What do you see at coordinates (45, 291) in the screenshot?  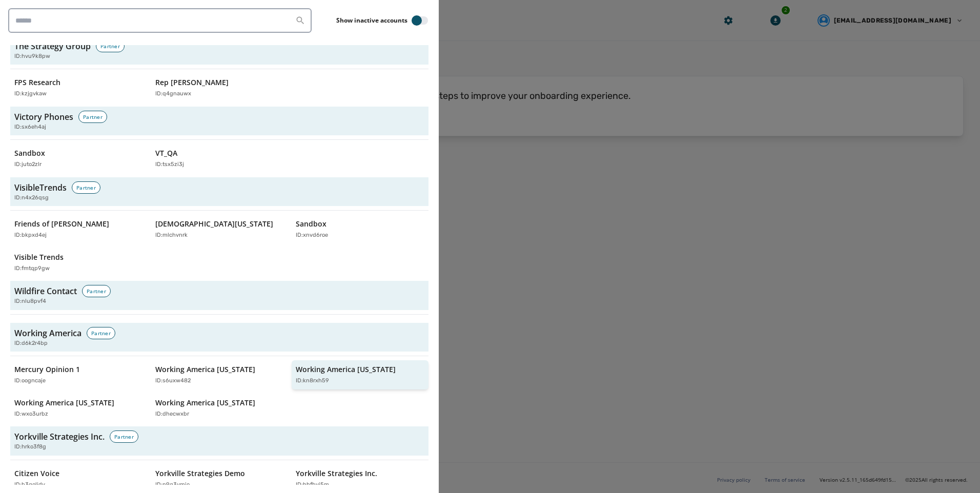 I see `h3: Wildfire Contact` at bounding box center [45, 291].